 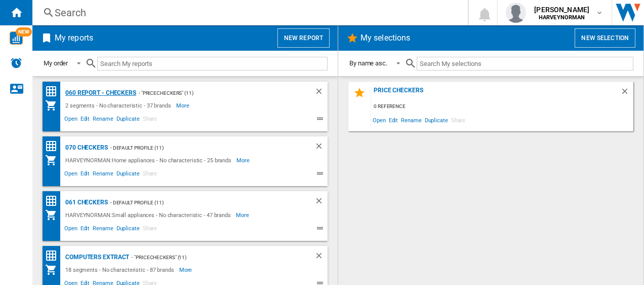 What do you see at coordinates (96, 257) in the screenshot?
I see `div: Computers extract` at bounding box center [96, 257].